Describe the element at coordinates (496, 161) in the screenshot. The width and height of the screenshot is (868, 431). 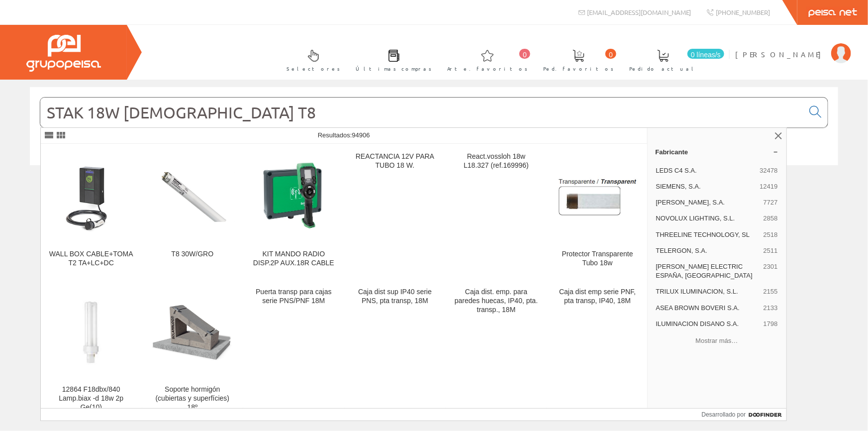
I see `div: React.vossloh 18w L18.327 (ref.169996)` at that location.